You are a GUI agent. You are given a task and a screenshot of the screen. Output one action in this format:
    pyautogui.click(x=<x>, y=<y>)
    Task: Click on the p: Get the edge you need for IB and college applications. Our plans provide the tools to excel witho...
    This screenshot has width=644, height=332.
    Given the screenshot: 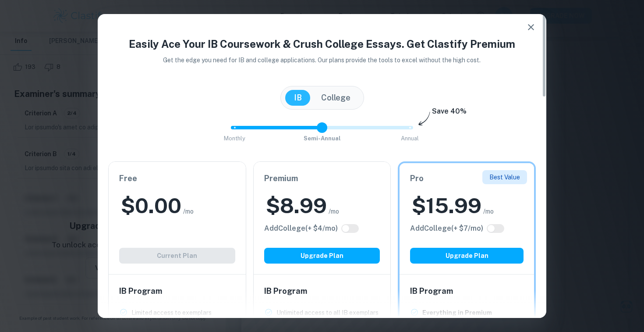 What is the action you would take?
    pyautogui.click(x=322, y=60)
    